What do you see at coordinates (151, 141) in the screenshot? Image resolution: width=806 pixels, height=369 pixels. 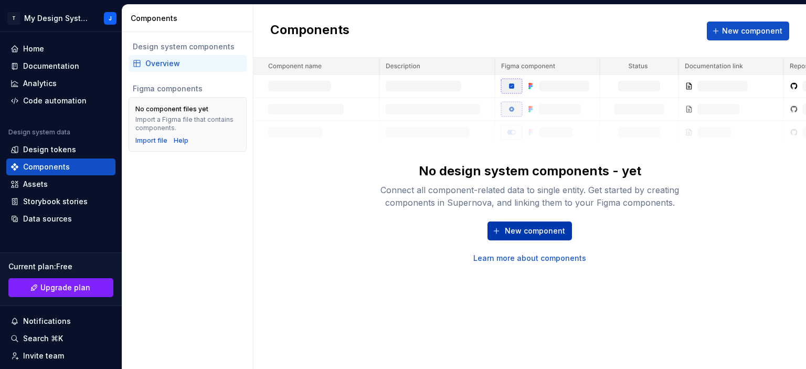 I see `div: Import file` at bounding box center [151, 141].